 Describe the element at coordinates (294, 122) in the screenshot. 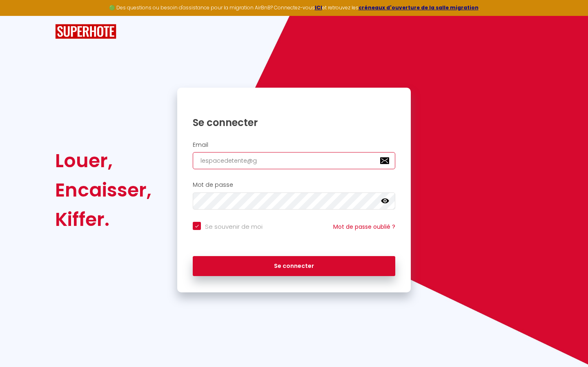

I see `h1: Se connecter` at that location.